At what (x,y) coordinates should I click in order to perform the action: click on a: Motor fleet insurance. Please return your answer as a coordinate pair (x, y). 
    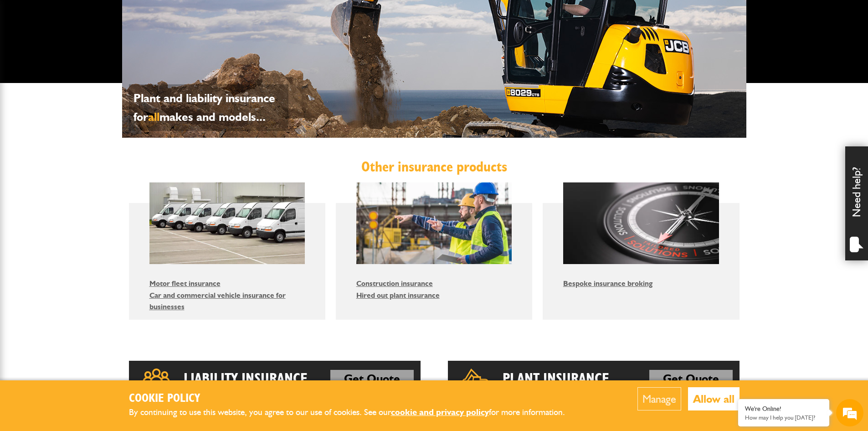
    Looking at the image, I should click on (185, 284).